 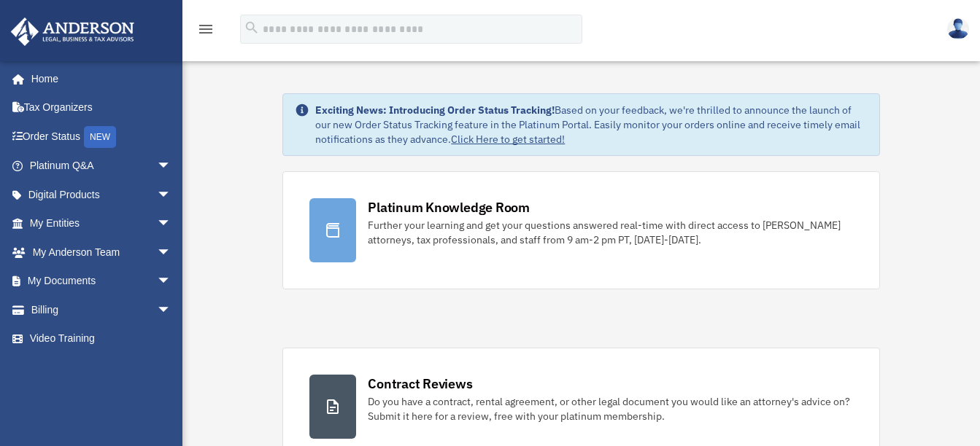 What do you see at coordinates (101, 253) in the screenshot?
I see `a: My Anderson Teamarrow_drop_down` at bounding box center [101, 253].